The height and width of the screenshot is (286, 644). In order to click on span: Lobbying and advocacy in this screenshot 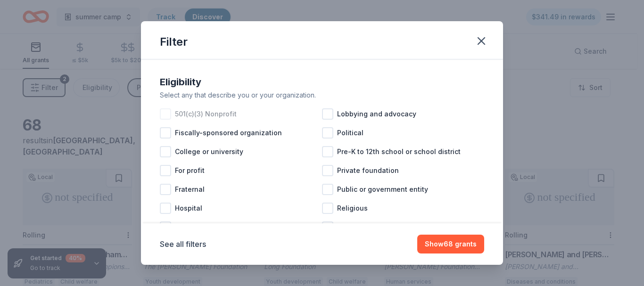, I will do `click(377, 114)`.